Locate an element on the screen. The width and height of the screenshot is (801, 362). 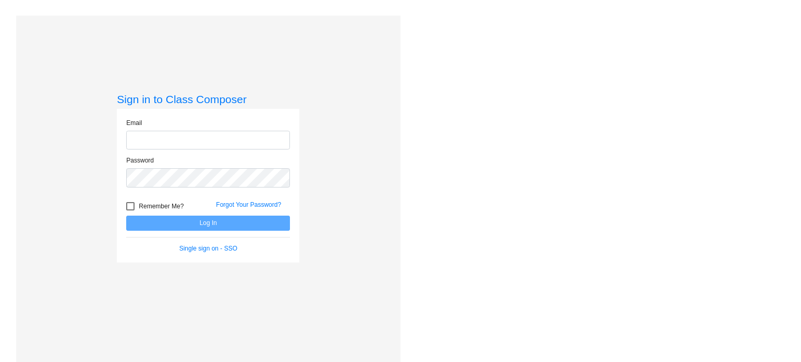
label: Password is located at coordinates (140, 161).